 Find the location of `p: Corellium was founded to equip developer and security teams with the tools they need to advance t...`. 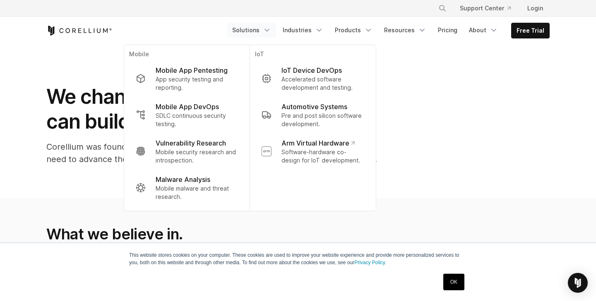

p: Corellium was founded to equip developer and security teams with the tools they need to advance t... is located at coordinates (212, 153).